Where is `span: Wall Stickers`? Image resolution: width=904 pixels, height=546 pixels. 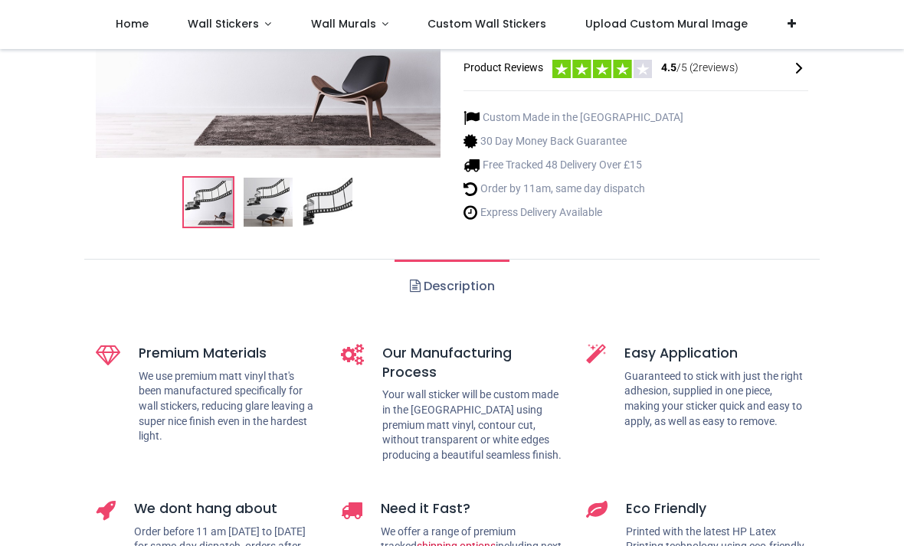 span: Wall Stickers is located at coordinates (223, 24).